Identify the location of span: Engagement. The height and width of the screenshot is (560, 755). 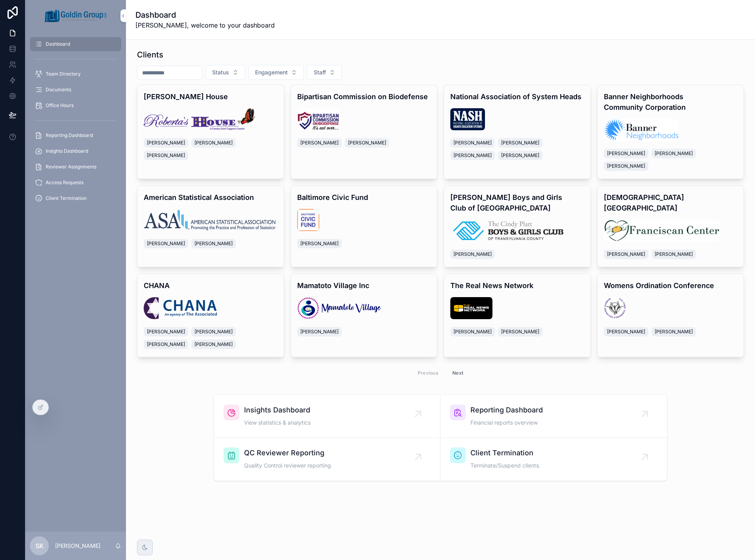
(271, 73).